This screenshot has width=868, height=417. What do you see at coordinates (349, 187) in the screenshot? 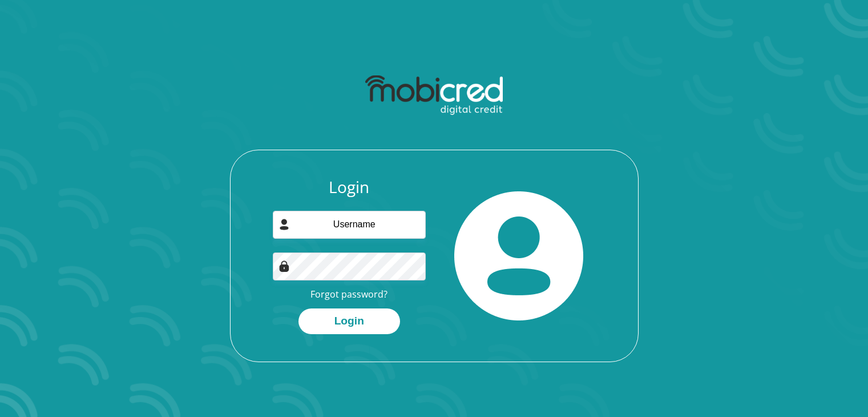
I see `h3: Login` at bounding box center [349, 187].